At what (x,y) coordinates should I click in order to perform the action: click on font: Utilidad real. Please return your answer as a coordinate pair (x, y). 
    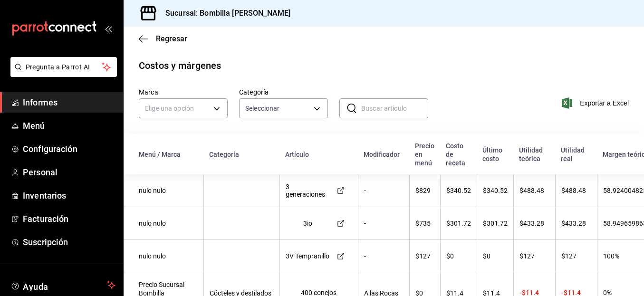
    Looking at the image, I should click on (572, 154).